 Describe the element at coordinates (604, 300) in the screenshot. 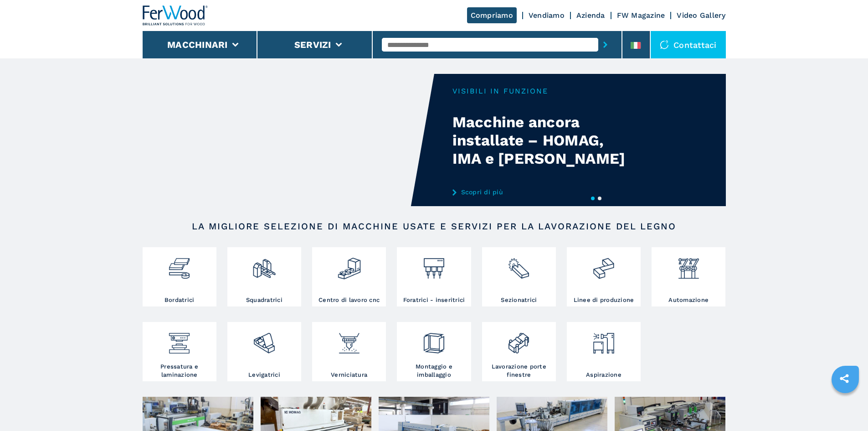

I see `h3: Linee di produzione` at that location.